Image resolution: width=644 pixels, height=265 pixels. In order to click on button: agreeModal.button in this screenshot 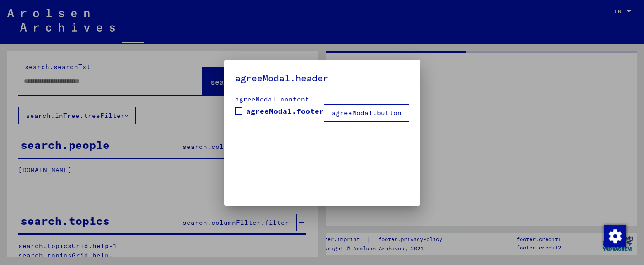, I will do `click(367, 113)`.